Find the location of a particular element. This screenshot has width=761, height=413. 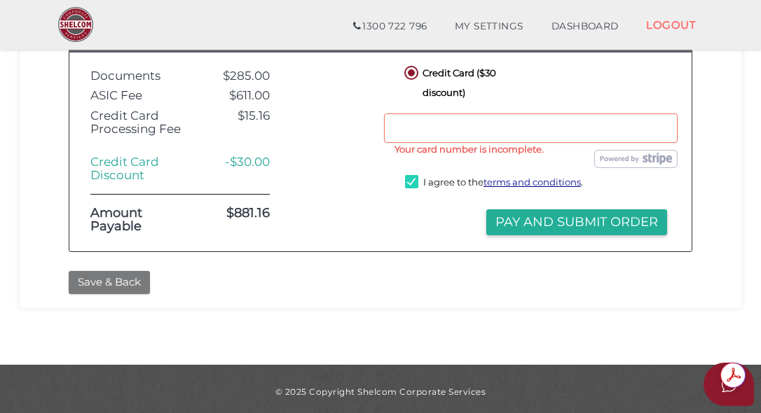

a: DASHBOARD is located at coordinates (585, 27).